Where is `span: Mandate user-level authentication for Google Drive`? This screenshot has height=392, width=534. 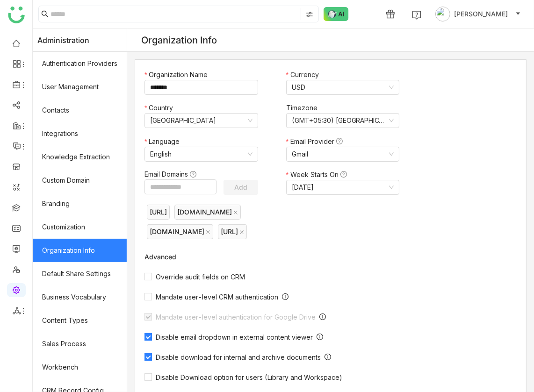 span: Mandate user-level authentication for Google Drive is located at coordinates (236, 317).